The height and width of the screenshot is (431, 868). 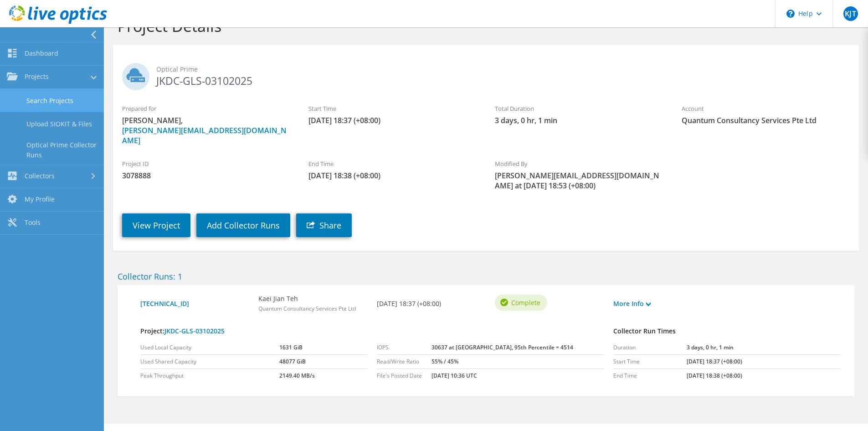 I want to click on h1: Project Details, so click(x=483, y=26).